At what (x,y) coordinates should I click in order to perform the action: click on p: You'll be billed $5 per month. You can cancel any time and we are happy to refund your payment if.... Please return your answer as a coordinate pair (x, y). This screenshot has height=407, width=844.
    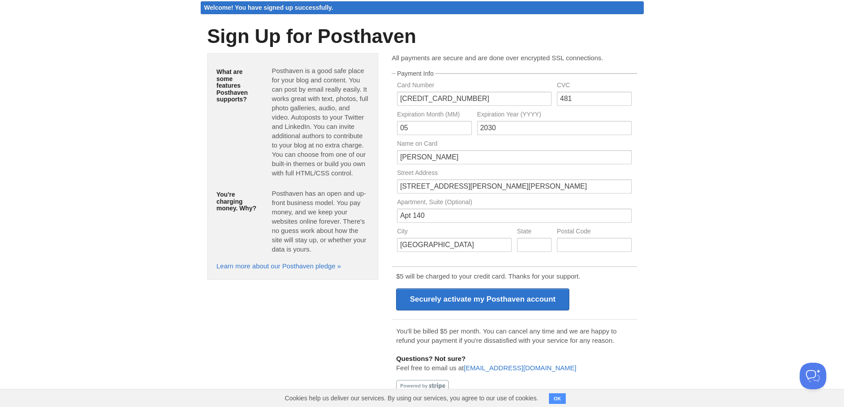
    Looking at the image, I should click on (514, 336).